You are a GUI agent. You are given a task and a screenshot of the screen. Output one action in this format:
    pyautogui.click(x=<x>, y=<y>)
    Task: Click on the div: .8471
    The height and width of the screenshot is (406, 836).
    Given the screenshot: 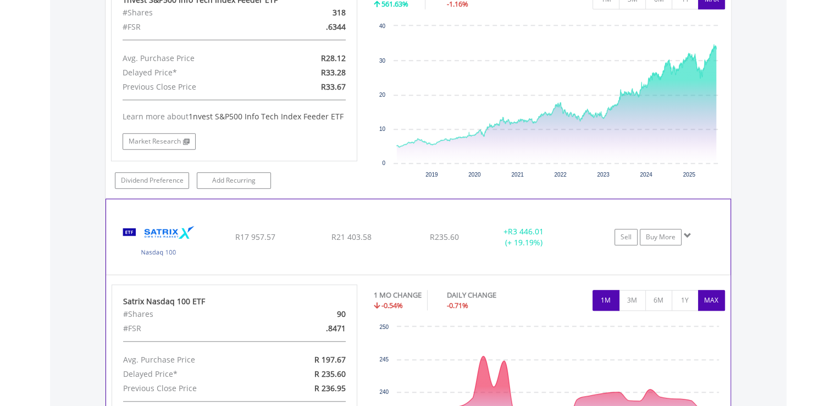 What is the action you would take?
    pyautogui.click(x=314, y=328)
    